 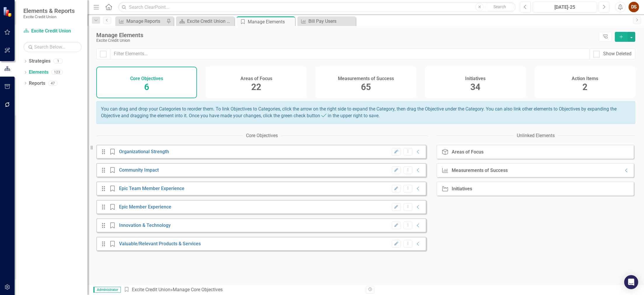 What do you see at coordinates (147, 87) in the screenshot?
I see `span: 6` at bounding box center [147, 87].